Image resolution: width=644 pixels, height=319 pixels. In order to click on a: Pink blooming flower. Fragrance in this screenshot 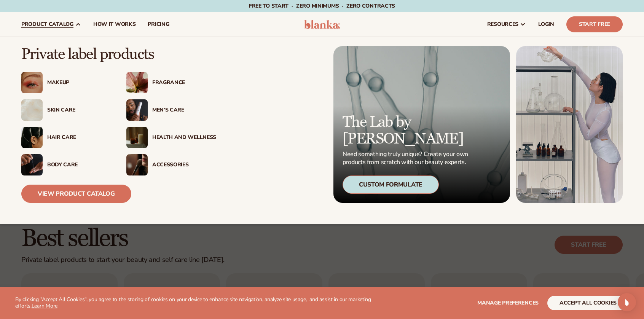, I will do `click(171, 83)`.